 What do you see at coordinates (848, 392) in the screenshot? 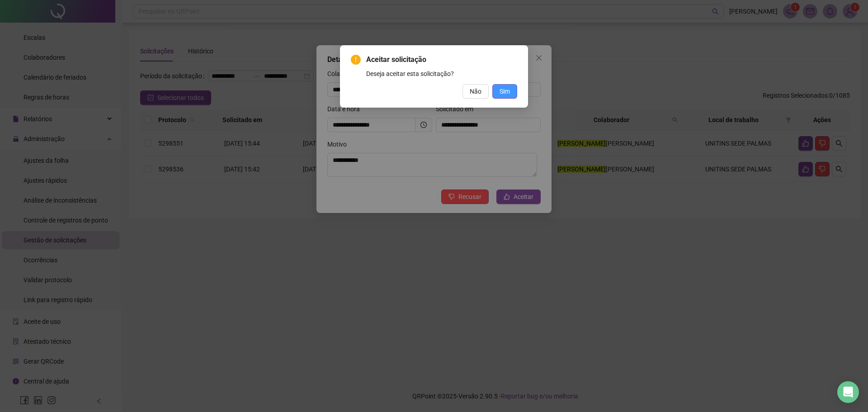
I see `div: Open Intercom Messenger` at bounding box center [848, 392].